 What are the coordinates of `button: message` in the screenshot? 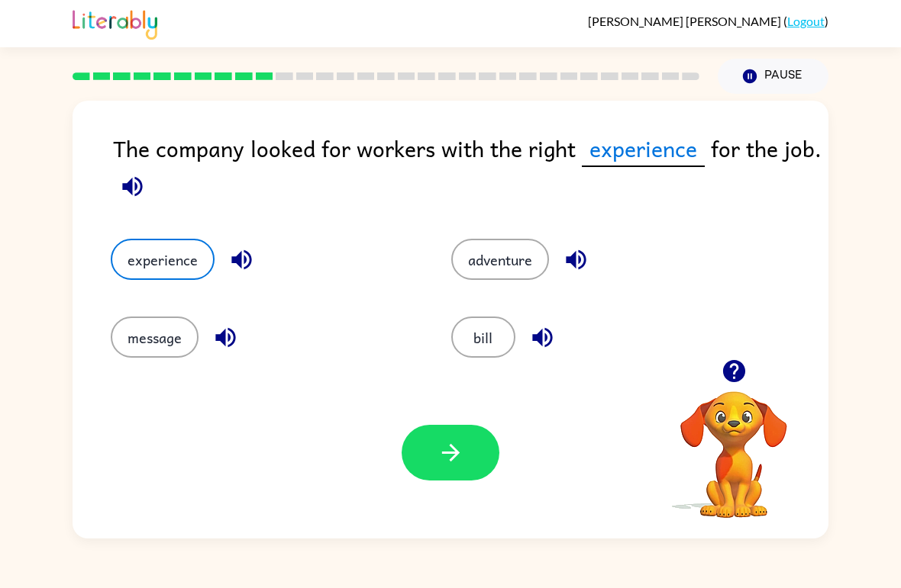 It's located at (154, 337).